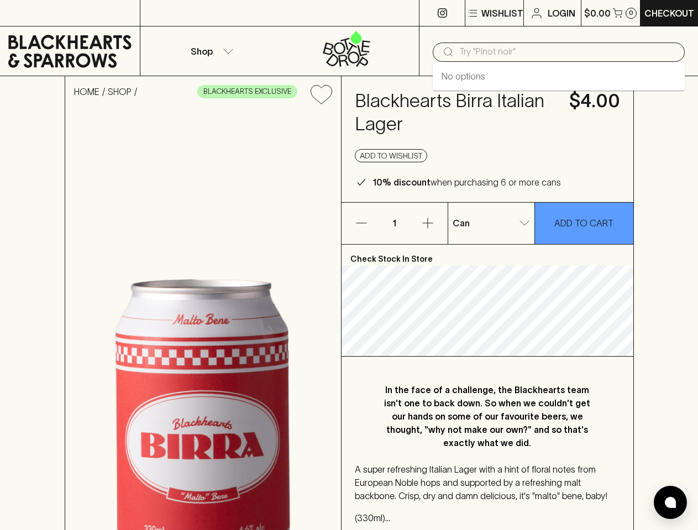 This screenshot has width=698, height=530. What do you see at coordinates (461, 223) in the screenshot?
I see `p: Can` at bounding box center [461, 223].